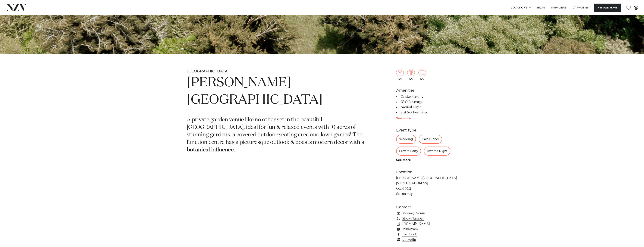  Describe the element at coordinates (437, 151) in the screenshot. I see `div: Awards Night` at that location.